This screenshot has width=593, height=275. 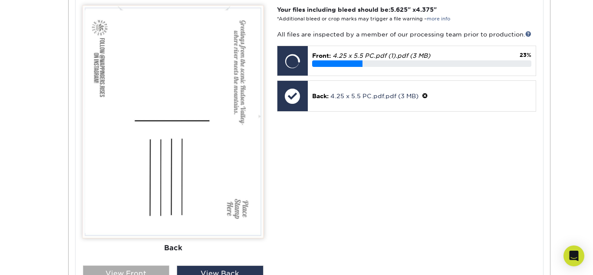 I want to click on p: All files are inspected by a member of our processing team prior to production., so click(x=407, y=34).